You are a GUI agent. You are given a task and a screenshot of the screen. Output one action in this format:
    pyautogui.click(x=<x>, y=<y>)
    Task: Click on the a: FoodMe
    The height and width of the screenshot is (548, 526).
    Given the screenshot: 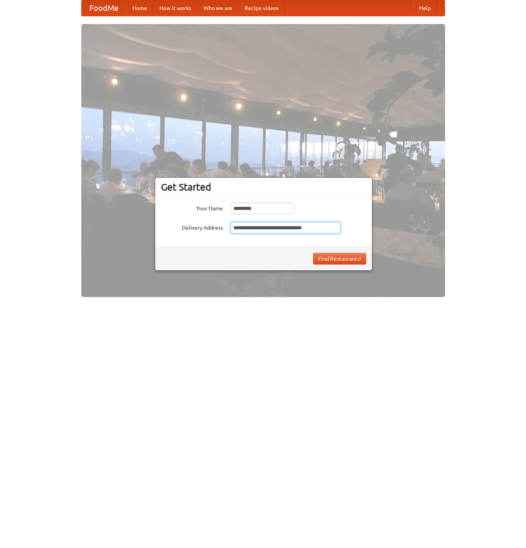 What is the action you would take?
    pyautogui.click(x=104, y=8)
    